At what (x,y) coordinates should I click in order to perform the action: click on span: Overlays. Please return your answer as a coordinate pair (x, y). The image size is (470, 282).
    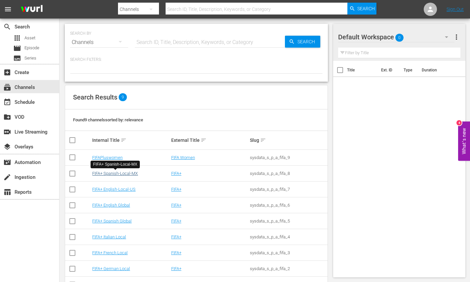
    Looking at the image, I should click on (7, 147).